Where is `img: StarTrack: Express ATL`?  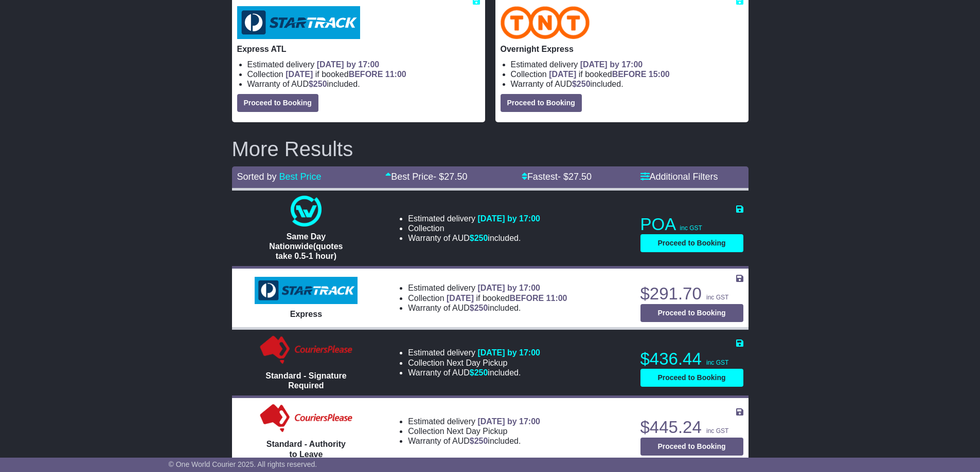
img: StarTrack: Express ATL is located at coordinates (299, 23).